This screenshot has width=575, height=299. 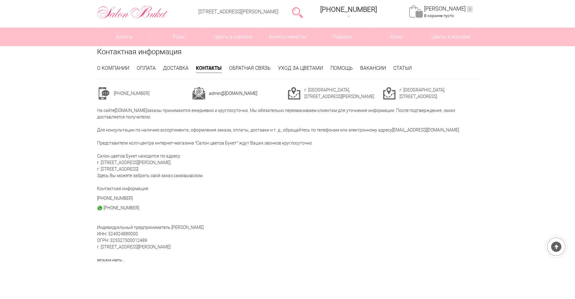 What do you see at coordinates (300, 68) in the screenshot?
I see `a: Уход за цветами` at bounding box center [300, 68].